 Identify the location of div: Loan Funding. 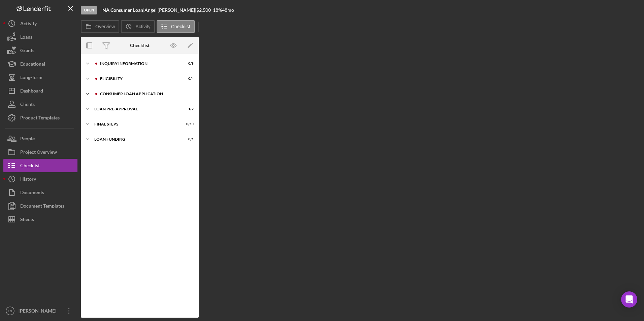
(135, 139).